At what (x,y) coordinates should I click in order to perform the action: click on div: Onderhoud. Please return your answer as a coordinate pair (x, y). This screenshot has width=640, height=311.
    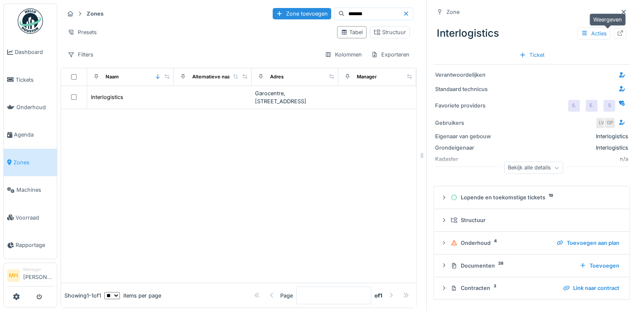
    Looking at the image, I should click on (500, 242).